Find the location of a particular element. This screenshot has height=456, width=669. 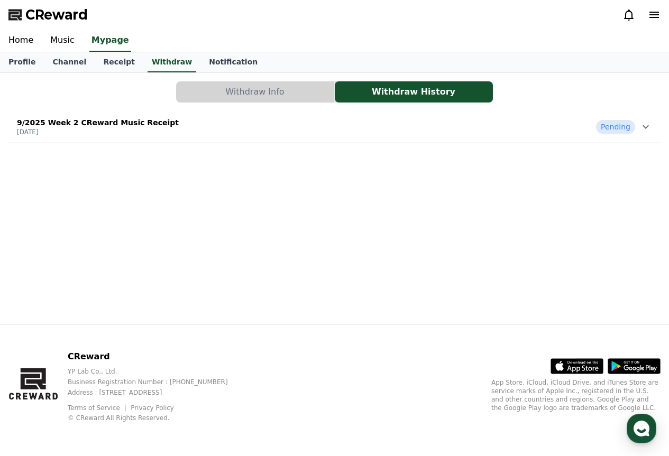

a: Withdraw is located at coordinates (172, 62).